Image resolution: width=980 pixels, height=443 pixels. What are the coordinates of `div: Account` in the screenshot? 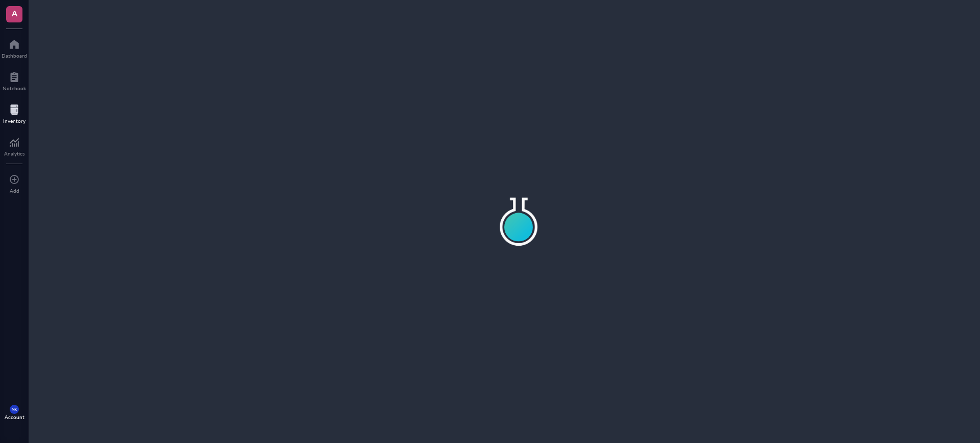 It's located at (14, 417).